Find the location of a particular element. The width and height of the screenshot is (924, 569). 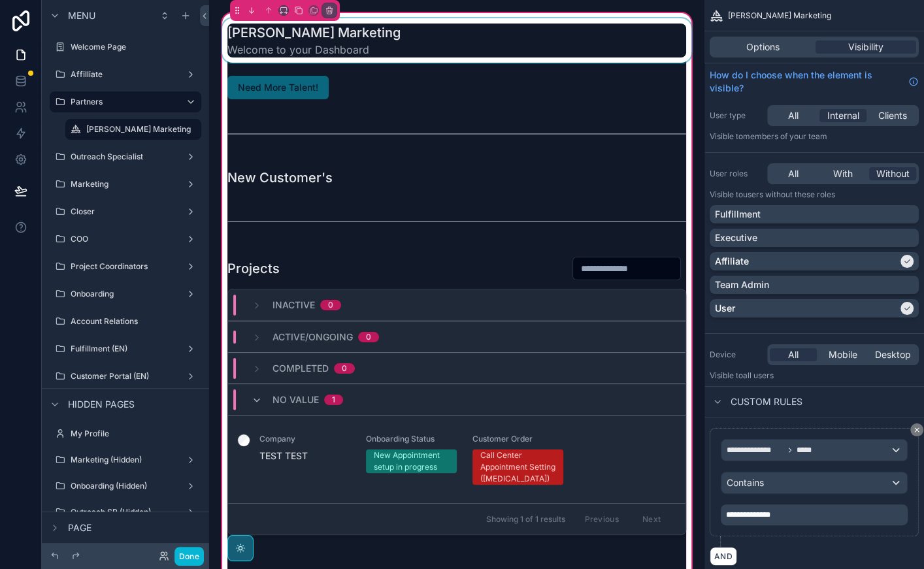

label: User type is located at coordinates (736, 116).